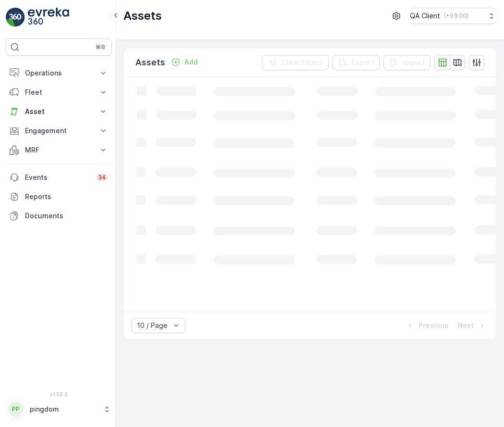  Describe the element at coordinates (59, 73) in the screenshot. I see `button: Operations` at that location.